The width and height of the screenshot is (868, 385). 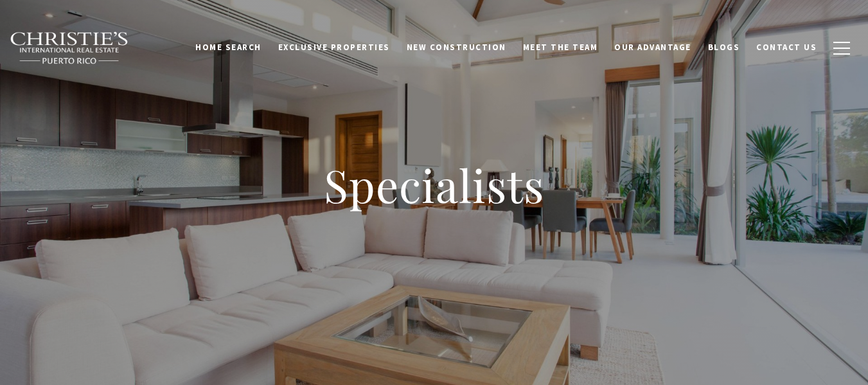 I want to click on a: Blogs, so click(x=724, y=48).